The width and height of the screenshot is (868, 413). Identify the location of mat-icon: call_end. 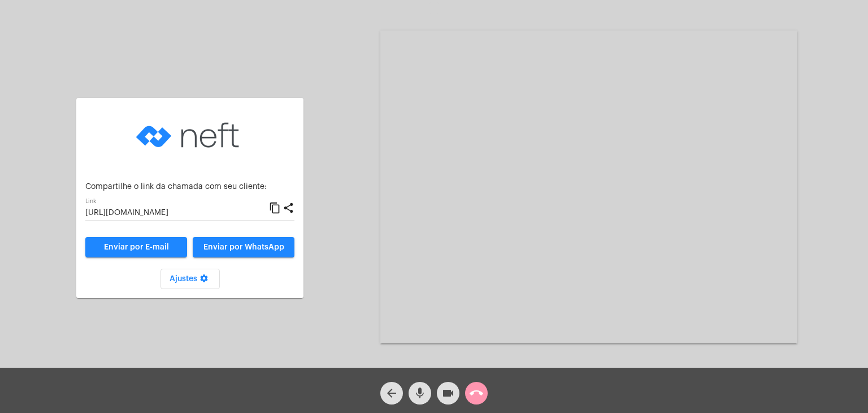
(476, 393).